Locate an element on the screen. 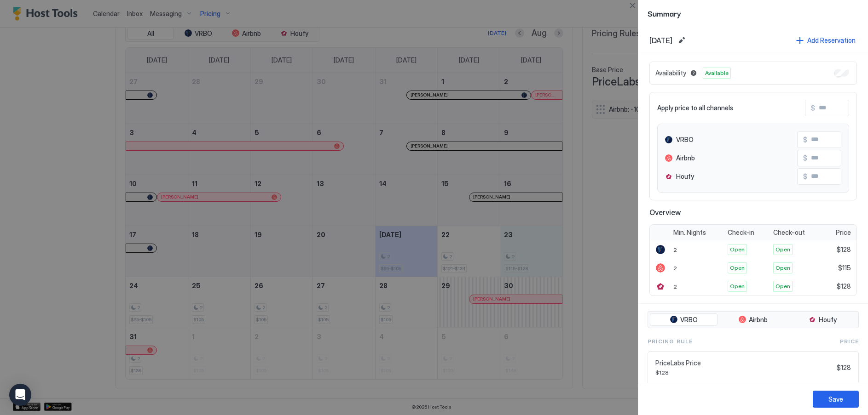 Image resolution: width=868 pixels, height=415 pixels. span: Available is located at coordinates (717, 73).